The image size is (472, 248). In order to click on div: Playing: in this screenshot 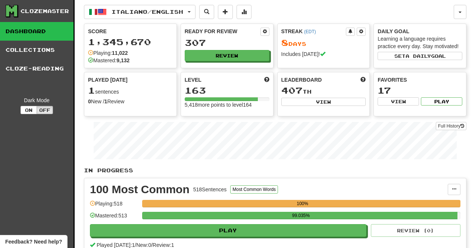, I will do `click(108, 53)`.